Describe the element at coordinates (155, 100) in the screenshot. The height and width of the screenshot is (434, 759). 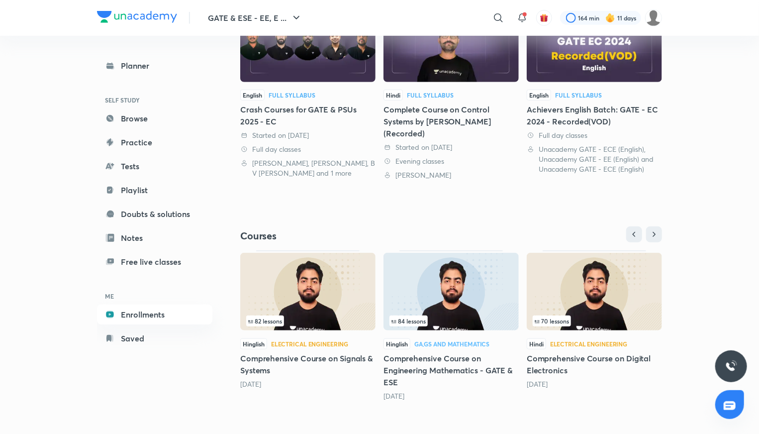
I see `h6: SELF STUDY` at that location.